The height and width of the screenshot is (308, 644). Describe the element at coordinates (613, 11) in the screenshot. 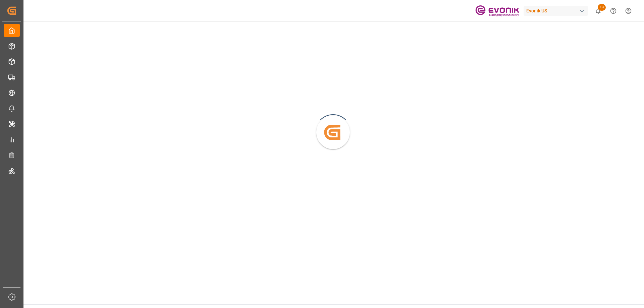

I see `button: Help Center` at that location.